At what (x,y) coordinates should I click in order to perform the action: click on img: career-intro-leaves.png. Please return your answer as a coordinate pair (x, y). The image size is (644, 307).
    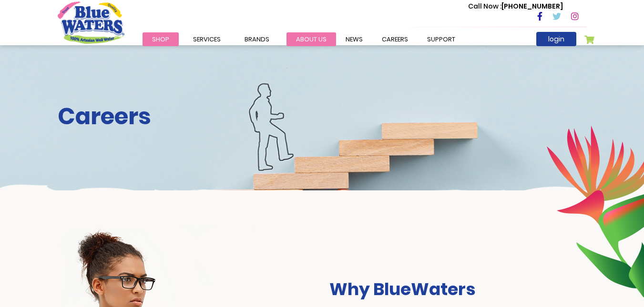
    Looking at the image, I should click on (595, 211).